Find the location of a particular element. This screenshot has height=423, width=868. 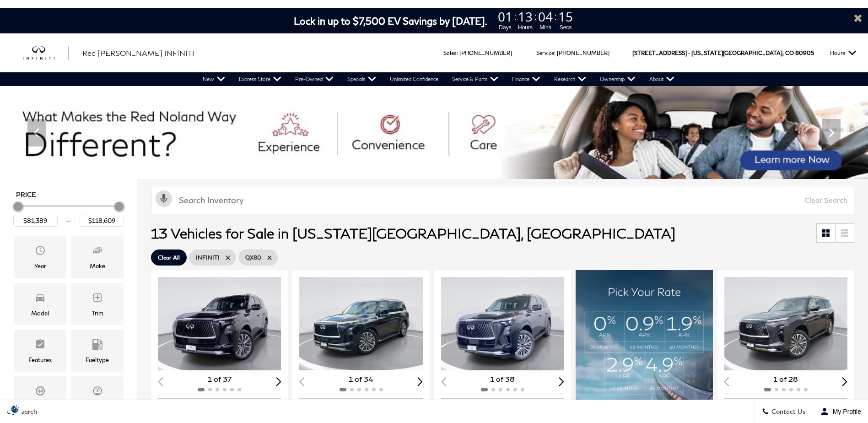

div: Minimum Price is located at coordinates (18, 206).